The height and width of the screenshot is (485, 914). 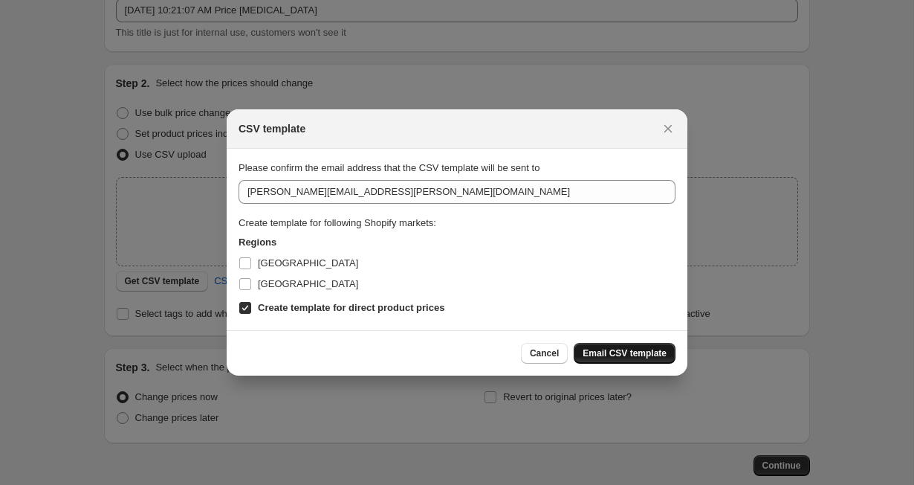 What do you see at coordinates (351, 307) in the screenshot?
I see `b: Create template for direct product prices` at bounding box center [351, 307].